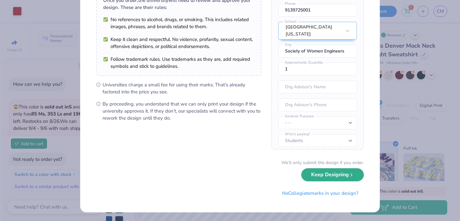  Describe the element at coordinates (320, 193) in the screenshot. I see `button: NoCollegiatemarks in your design?` at that location.